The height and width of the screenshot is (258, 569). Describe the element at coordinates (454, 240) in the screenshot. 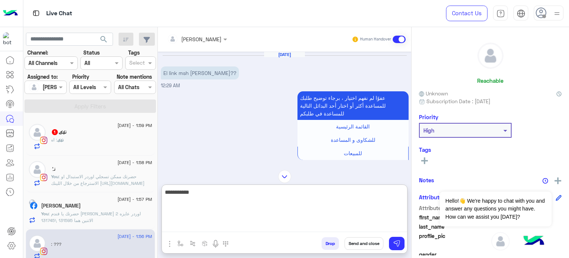

I see `span: profile_pic` at that location.